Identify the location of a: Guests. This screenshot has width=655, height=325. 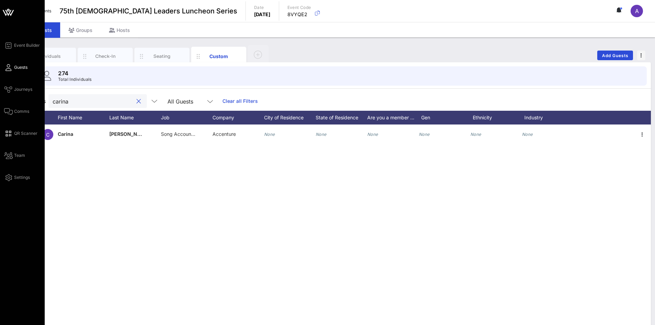
(16, 67).